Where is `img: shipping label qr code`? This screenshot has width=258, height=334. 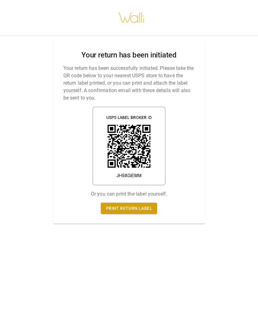 img: shipping label qr code is located at coordinates (129, 146).